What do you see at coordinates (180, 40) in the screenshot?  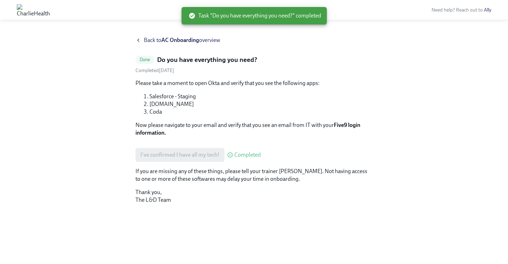 I see `strong: AC Onboarding` at bounding box center [180, 40].